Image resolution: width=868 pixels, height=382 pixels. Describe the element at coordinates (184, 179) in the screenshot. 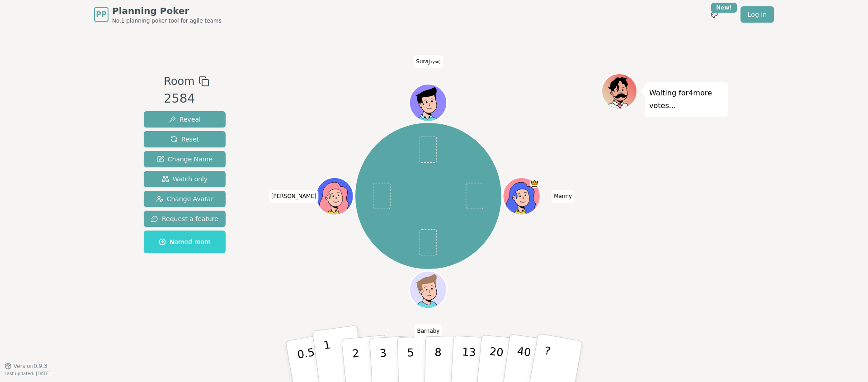

I see `button: Watch only` at that location.